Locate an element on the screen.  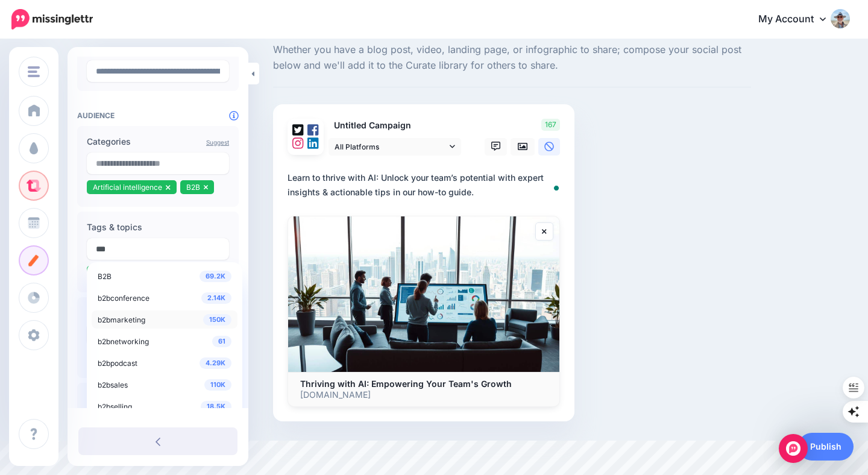
span: 69.2K is located at coordinates (215, 276).